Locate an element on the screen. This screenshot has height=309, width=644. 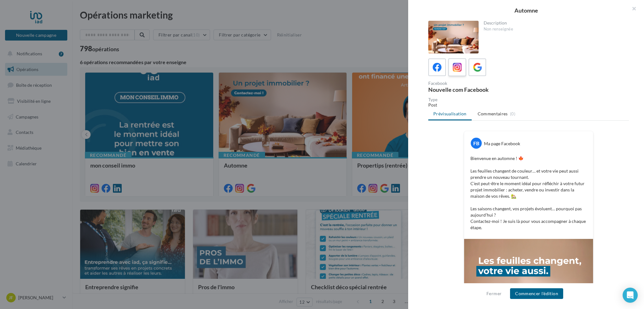
span: Commentaires is located at coordinates (493, 114).